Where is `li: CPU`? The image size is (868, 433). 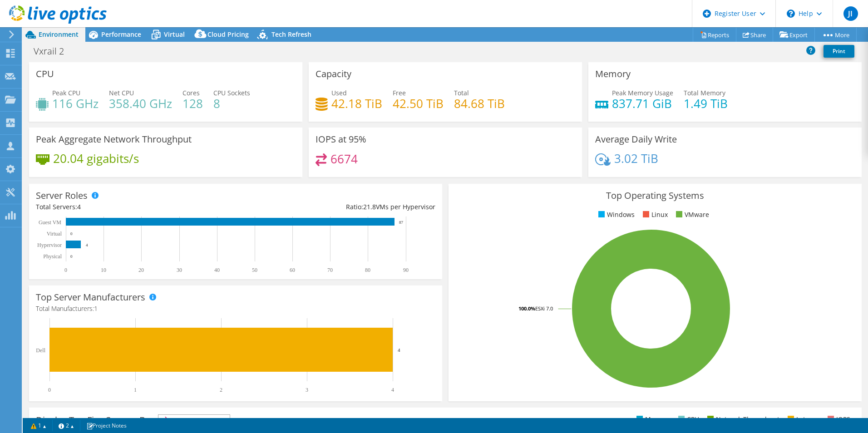
li: CPU is located at coordinates (687, 420).